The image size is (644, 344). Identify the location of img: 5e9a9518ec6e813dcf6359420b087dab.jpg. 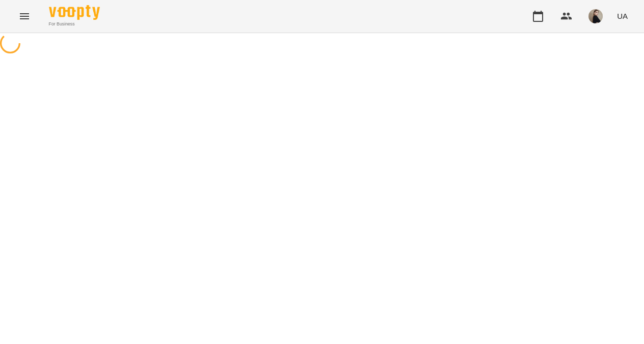
(596, 16).